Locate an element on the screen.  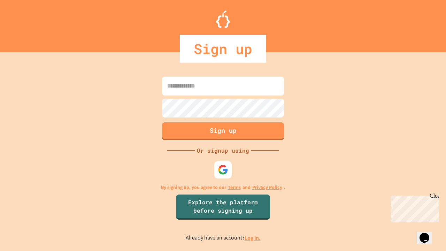
img: Logo.svg is located at coordinates (223, 19).